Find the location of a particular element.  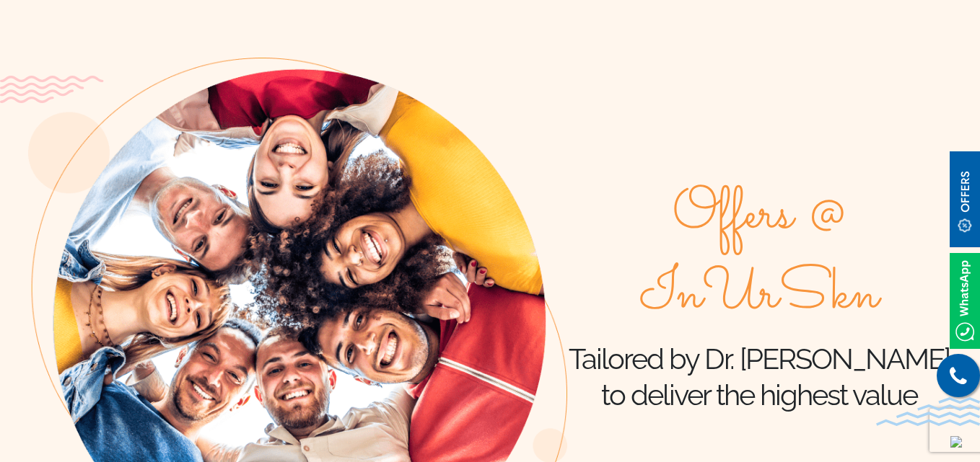

img: offerBt is located at coordinates (965, 199).